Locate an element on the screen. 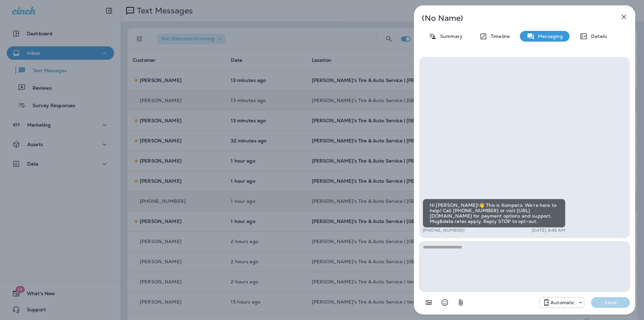 Image resolution: width=644 pixels, height=320 pixels. p: Messaging is located at coordinates (549, 36).